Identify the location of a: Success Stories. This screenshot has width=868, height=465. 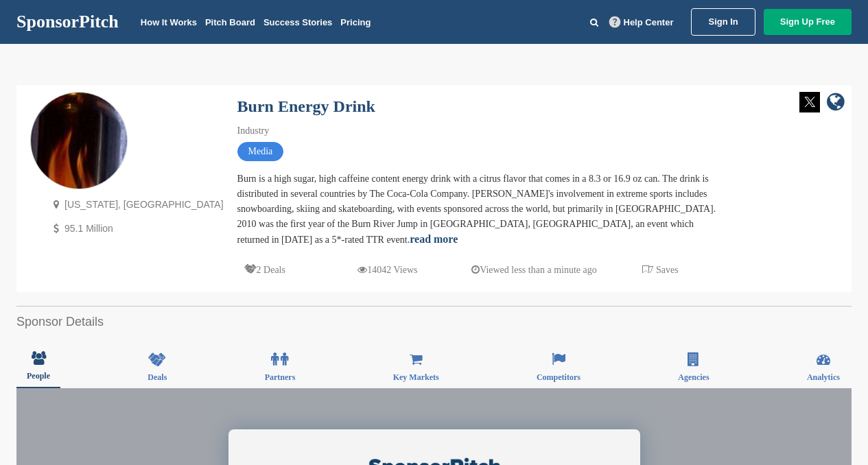
(298, 22).